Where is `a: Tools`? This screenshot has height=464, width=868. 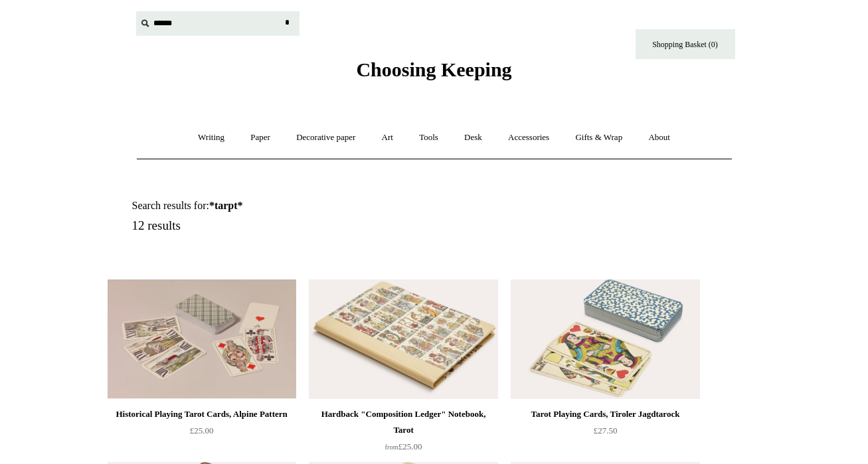
a: Tools is located at coordinates (429, 138).